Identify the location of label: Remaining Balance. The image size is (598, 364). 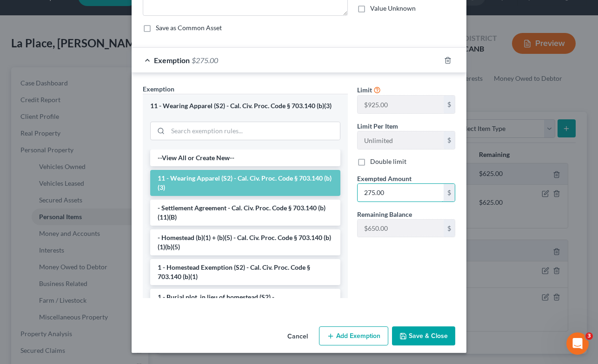
(384, 214).